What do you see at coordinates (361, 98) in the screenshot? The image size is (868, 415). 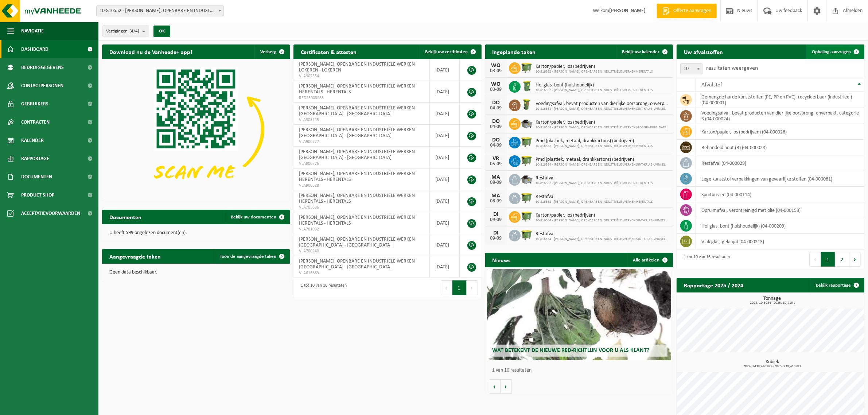 I see `span: RED25003285` at bounding box center [361, 98].